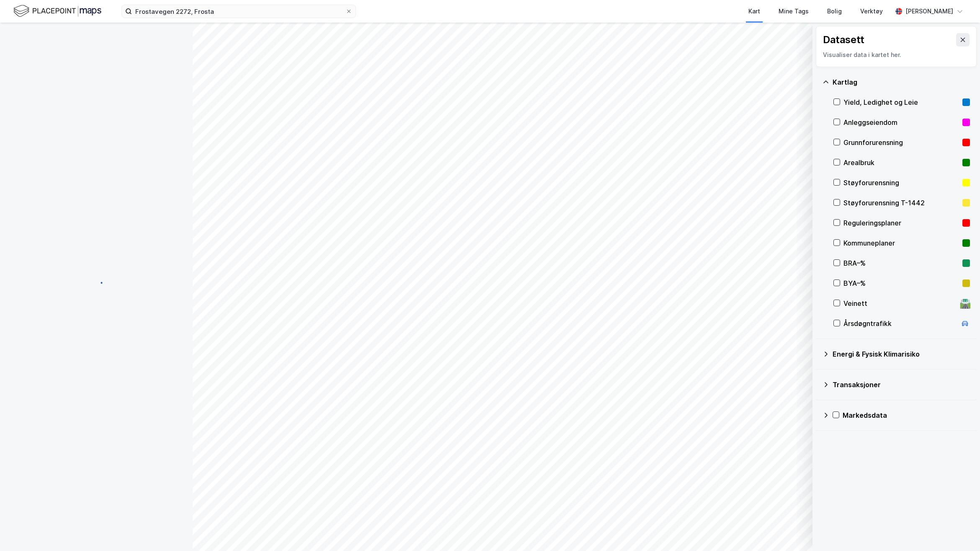 The image size is (980, 551). Describe the element at coordinates (901, 162) in the screenshot. I see `div: Arealbruk` at that location.